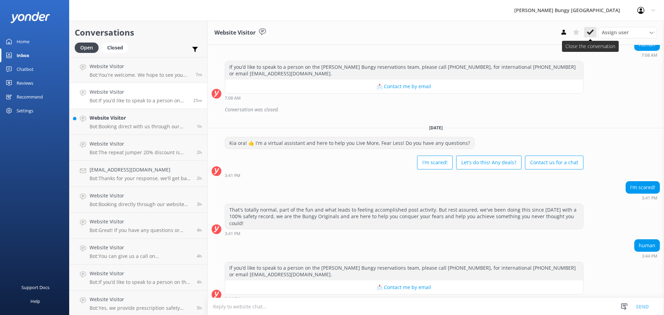 The height and width of the screenshot is (315, 664). I want to click on div: Recommend, so click(30, 97).